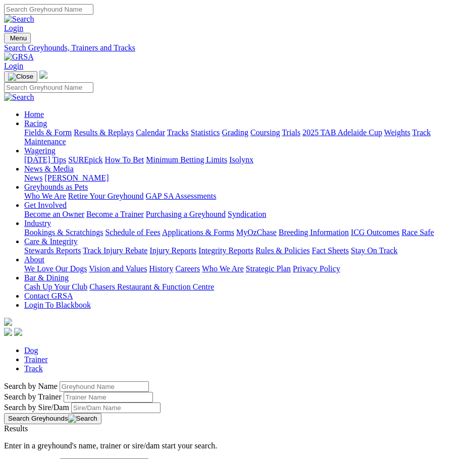  Describe the element at coordinates (53, 419) in the screenshot. I see `button: Search Greyhounds` at that location.